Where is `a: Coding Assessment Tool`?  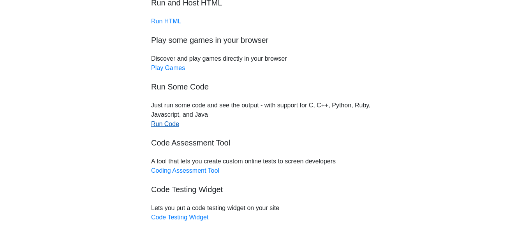
a: Coding Assessment Tool is located at coordinates (185, 170).